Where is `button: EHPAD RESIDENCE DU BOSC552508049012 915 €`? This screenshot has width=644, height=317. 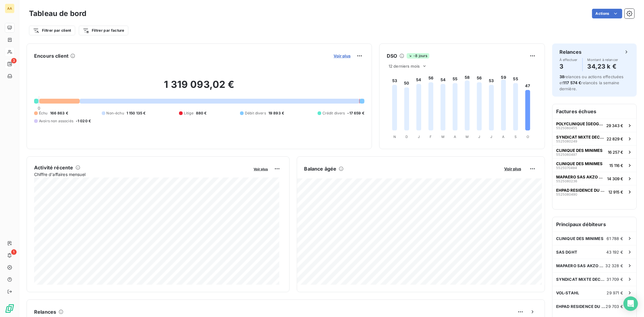
button: EHPAD RESIDENCE DU BOSC552508049012 915 € is located at coordinates (594, 192).